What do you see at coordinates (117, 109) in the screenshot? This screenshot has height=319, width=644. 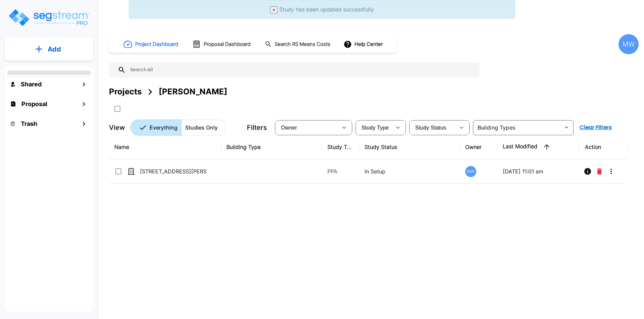 I see `button: SelectAll` at bounding box center [117, 109].